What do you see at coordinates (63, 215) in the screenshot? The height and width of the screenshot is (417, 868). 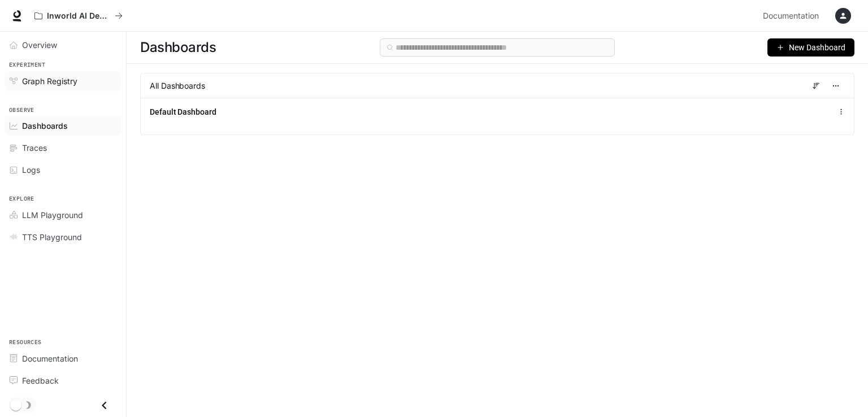 I see `a: LLM Playground` at bounding box center [63, 215].